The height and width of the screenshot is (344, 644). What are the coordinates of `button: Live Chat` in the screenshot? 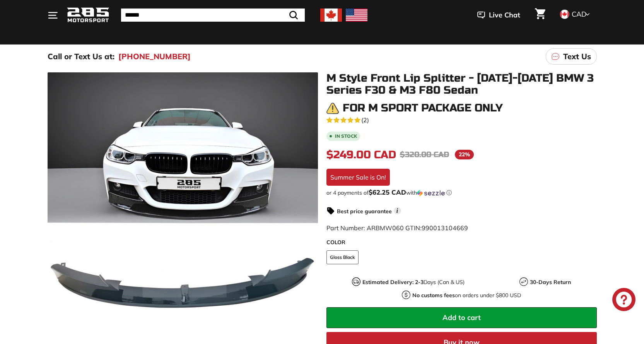 It's located at (499, 15).